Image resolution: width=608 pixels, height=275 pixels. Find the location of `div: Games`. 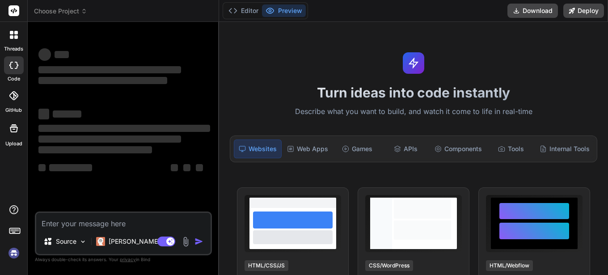

div: Games is located at coordinates (357, 149).